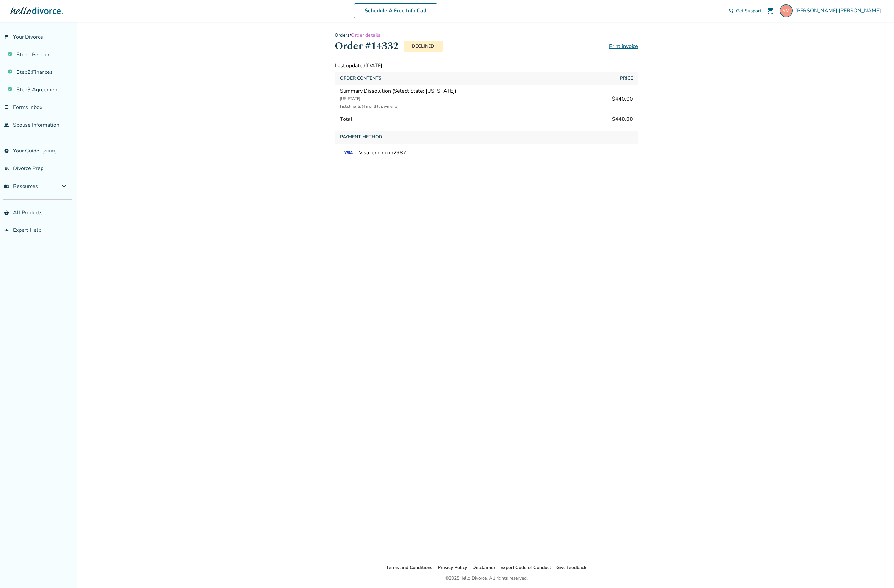 The image size is (894, 588). I want to click on div: $440.00, so click(622, 99).